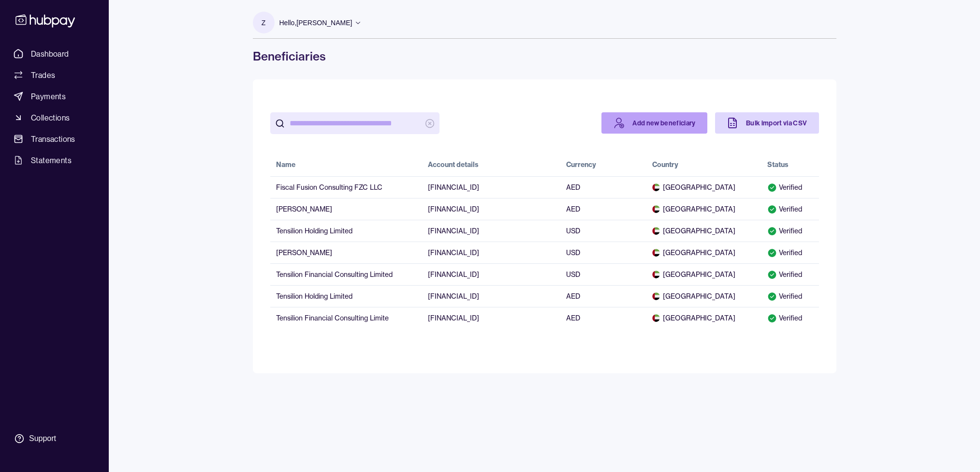 The height and width of the screenshot is (472, 980). I want to click on span: Transactions, so click(53, 139).